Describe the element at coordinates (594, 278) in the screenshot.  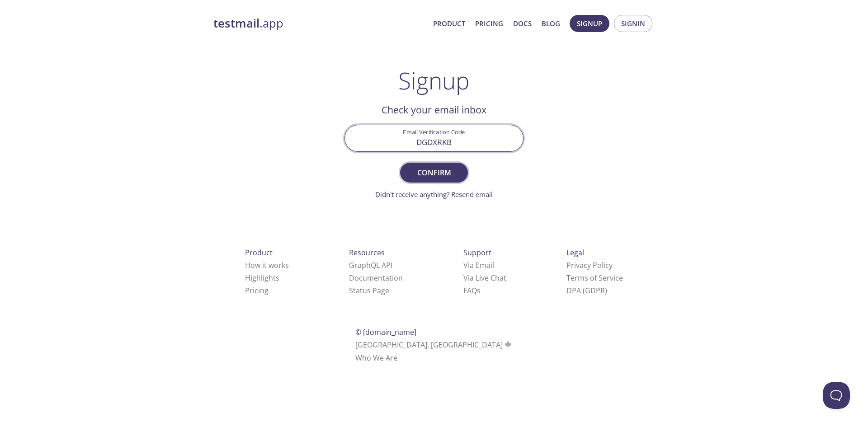
I see `a: Terms of Service` at that location.